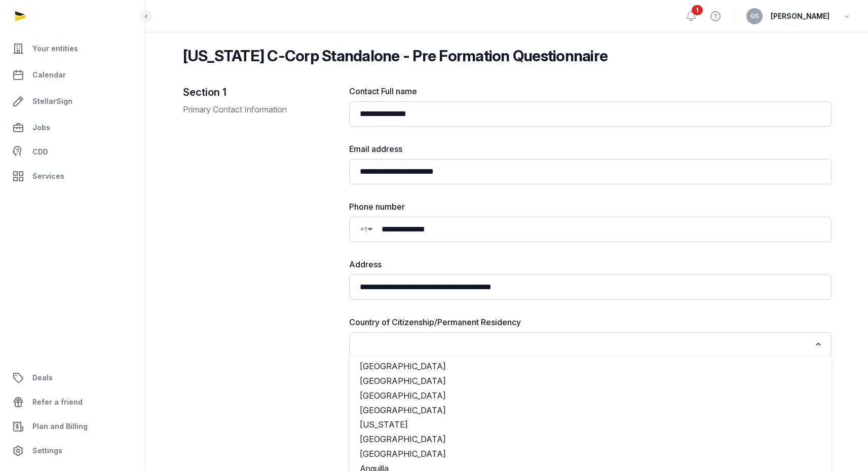 This screenshot has width=868, height=471. Describe the element at coordinates (257, 110) in the screenshot. I see `p: Primary Contact Information` at that location.